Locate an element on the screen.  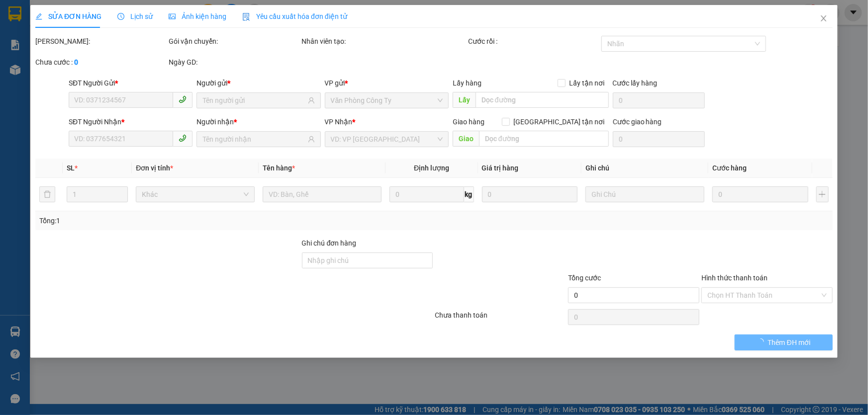
span: Định lượng is located at coordinates (431, 168).